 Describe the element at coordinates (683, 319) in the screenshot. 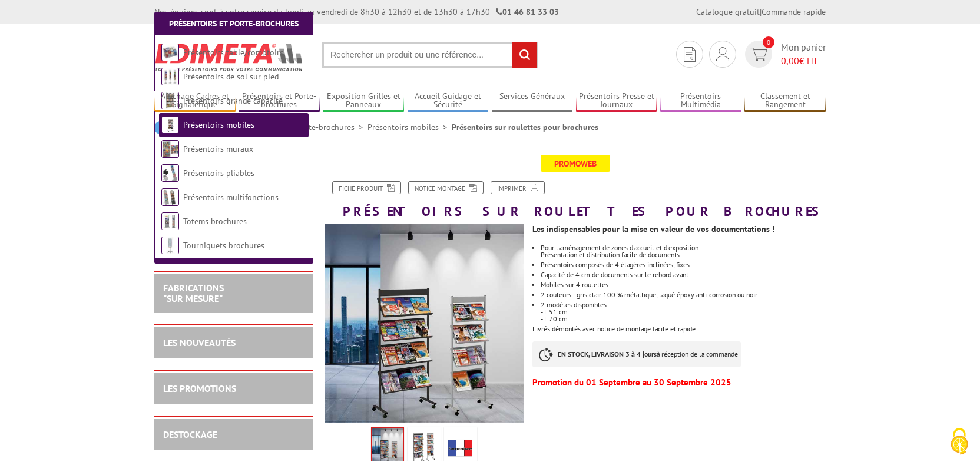

I see `div: - L 70 cm` at that location.